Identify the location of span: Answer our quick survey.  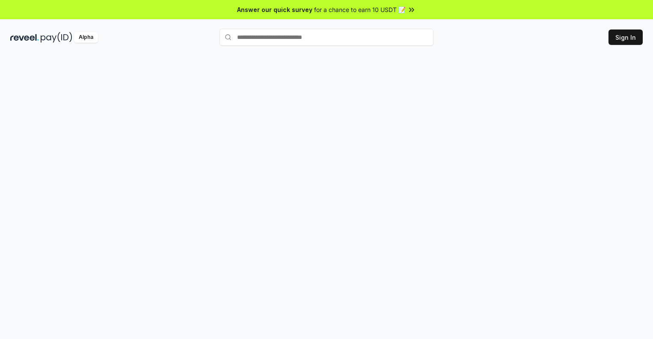
(275, 9).